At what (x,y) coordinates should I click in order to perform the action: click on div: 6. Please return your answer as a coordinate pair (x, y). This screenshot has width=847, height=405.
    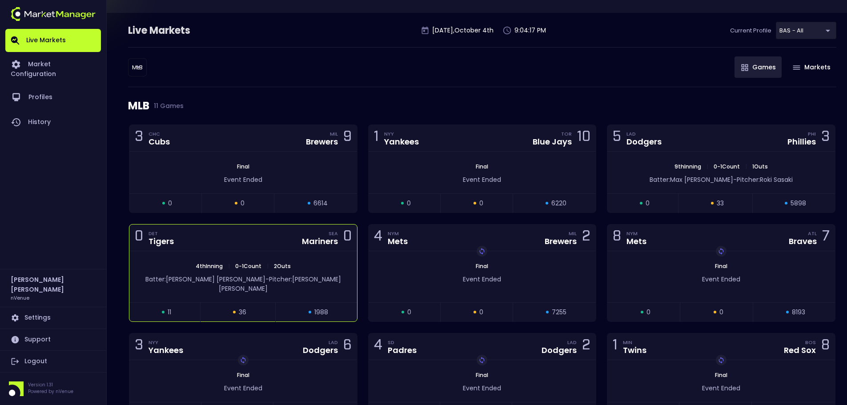
    Looking at the image, I should click on (347, 347).